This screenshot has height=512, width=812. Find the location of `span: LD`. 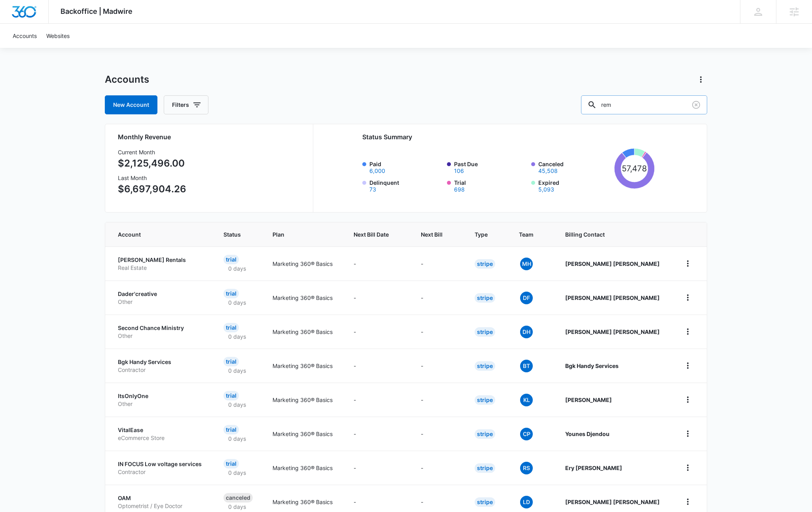

span: LD is located at coordinates (526, 502).